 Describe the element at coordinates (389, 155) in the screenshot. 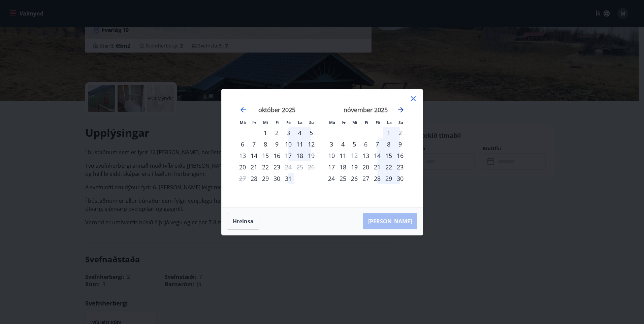

I see `td: Choose laugardagur, 15. nóvember 2025 as your check-in date. It’s available.` at that location.